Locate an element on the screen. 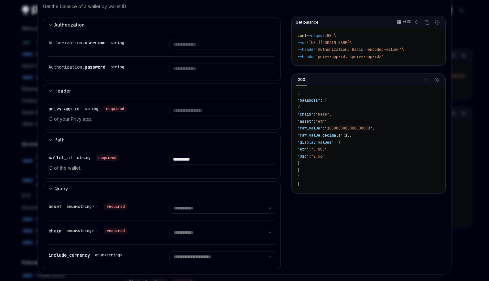  div: 200 is located at coordinates (301, 80).